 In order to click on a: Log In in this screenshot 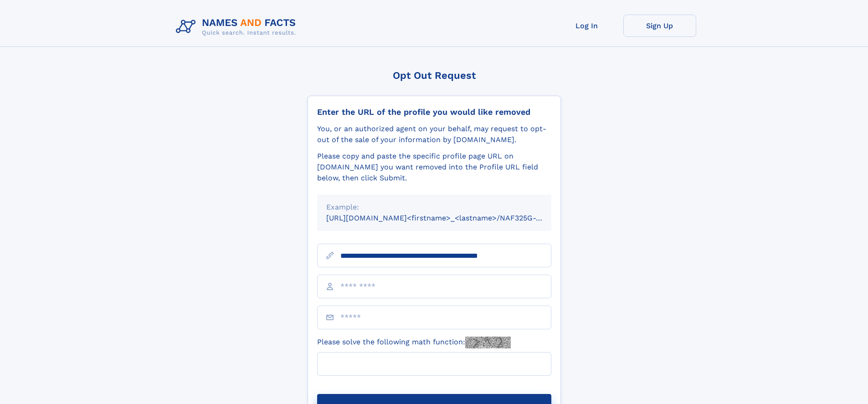, I will do `click(587, 26)`.